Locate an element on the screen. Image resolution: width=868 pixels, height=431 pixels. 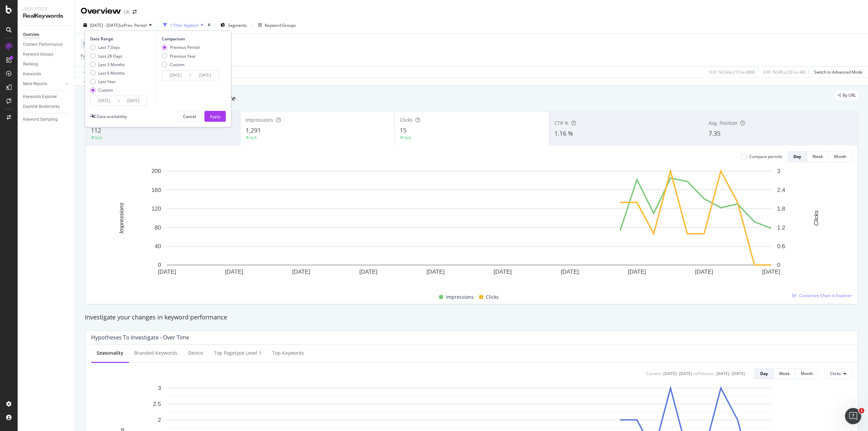
div: Investigate your changes in keyword performance is located at coordinates (471, 317).